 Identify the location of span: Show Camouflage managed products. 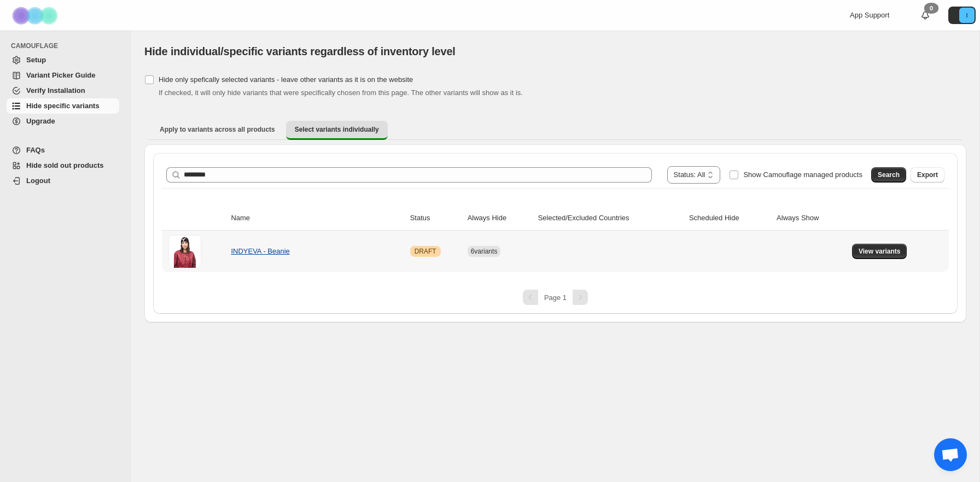
(802, 175).